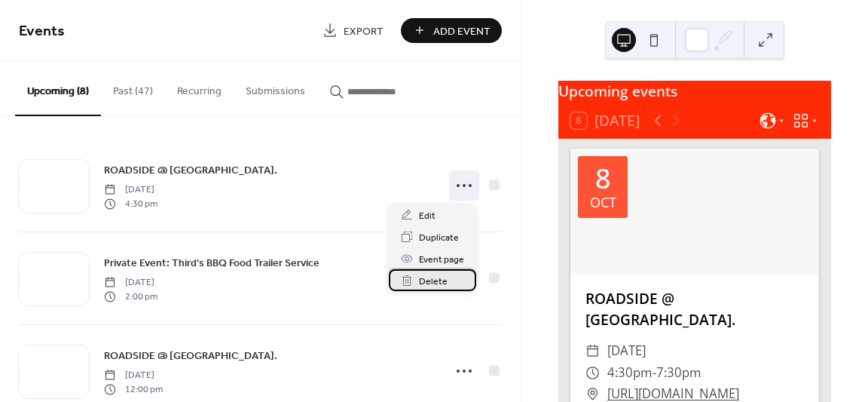 The height and width of the screenshot is (402, 868). What do you see at coordinates (603, 179) in the screenshot?
I see `div: 8` at bounding box center [603, 179].